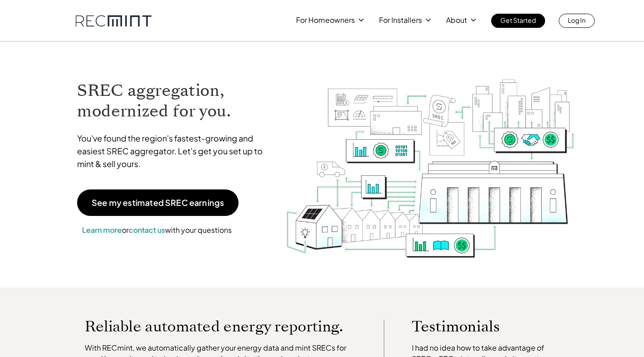 This screenshot has height=357, width=644. What do you see at coordinates (147, 230) in the screenshot?
I see `a: contact us` at bounding box center [147, 230].